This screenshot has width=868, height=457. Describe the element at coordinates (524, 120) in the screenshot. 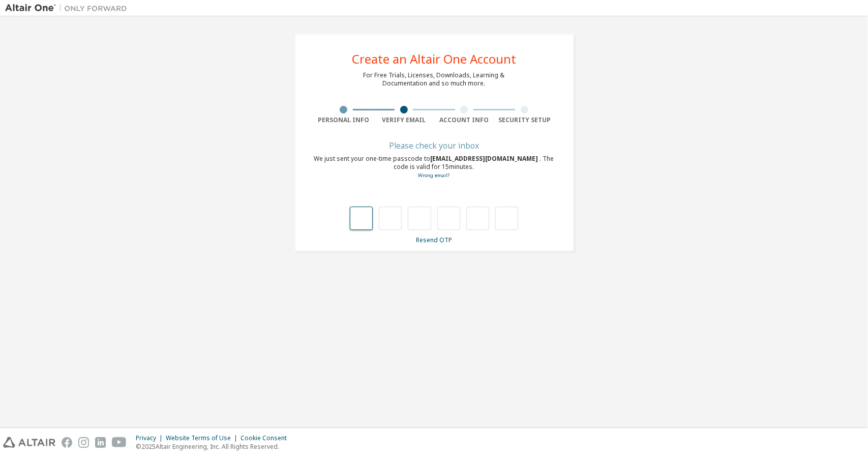

I see `div: Security Setup` at that location.